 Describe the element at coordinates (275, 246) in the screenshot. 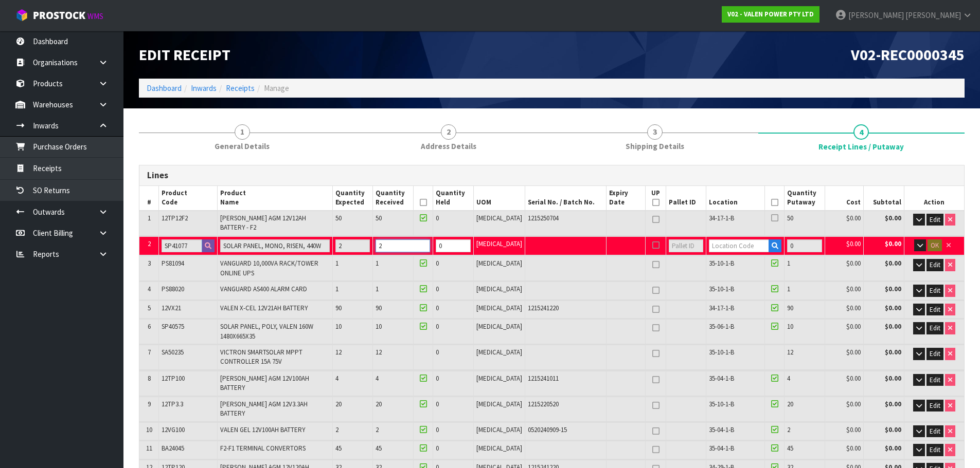

I see `input: Product Name` at that location.